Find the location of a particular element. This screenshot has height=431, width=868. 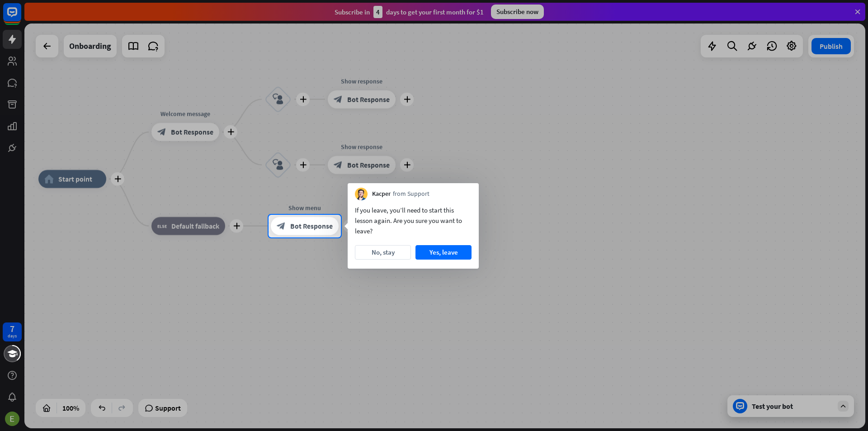

div: If you leave, you’ll need to start this lesson again. Are you sure you want to leave? is located at coordinates (413, 220).